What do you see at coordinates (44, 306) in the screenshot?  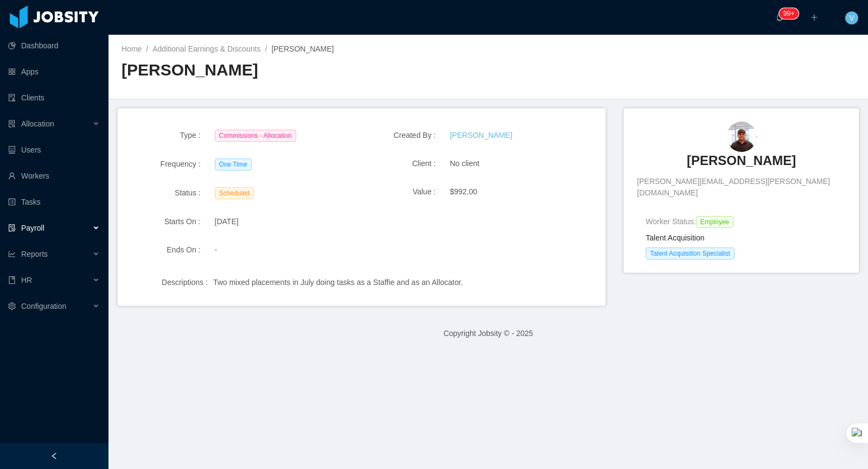 I see `span: Configuration` at bounding box center [44, 306].